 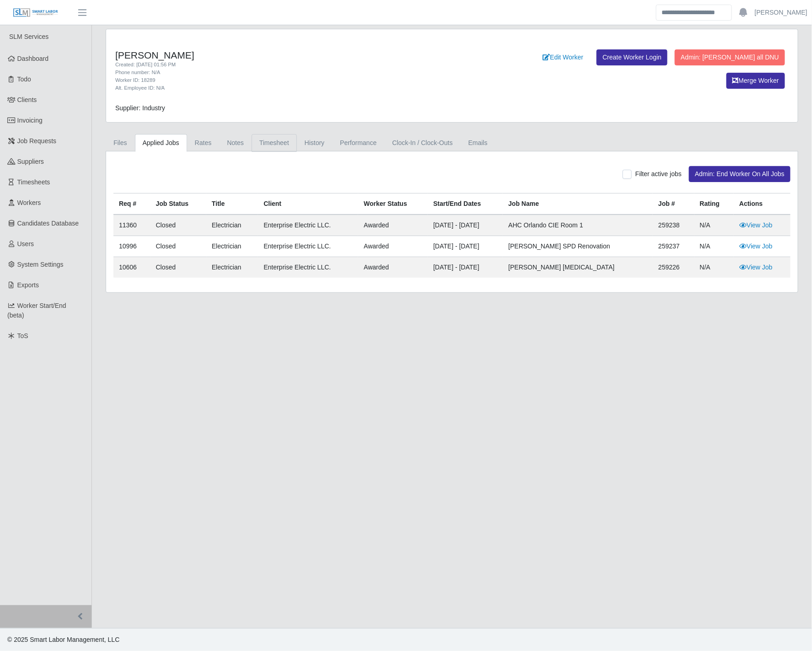 I want to click on span: Worker Start/End (beta), so click(x=37, y=311).